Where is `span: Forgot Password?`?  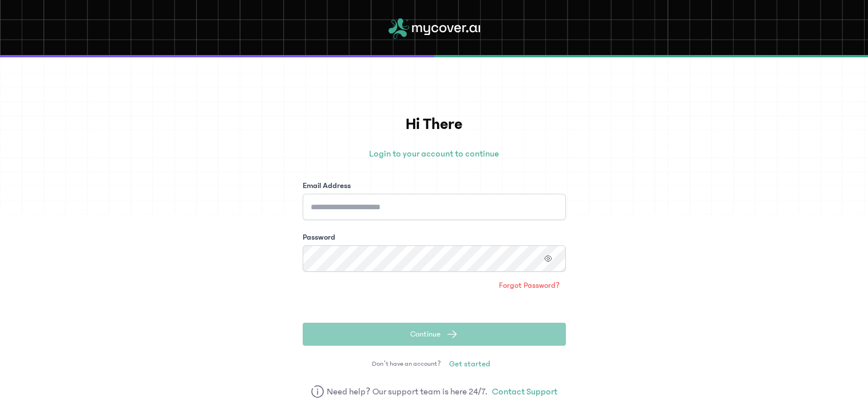 span: Forgot Password? is located at coordinates (529, 285).